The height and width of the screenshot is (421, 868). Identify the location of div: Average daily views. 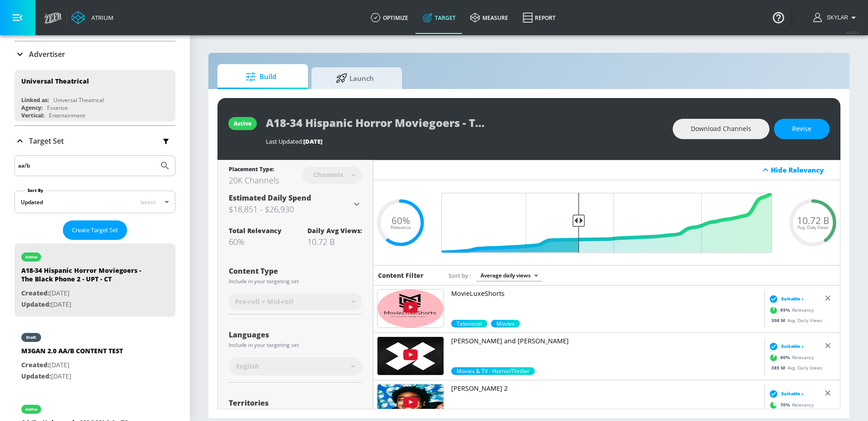
(508, 275).